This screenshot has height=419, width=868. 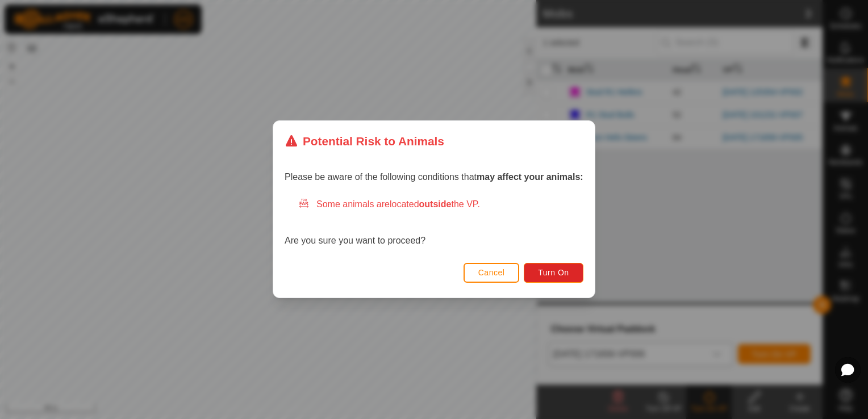 What do you see at coordinates (554, 273) in the screenshot?
I see `button: Turn On` at bounding box center [554, 273].